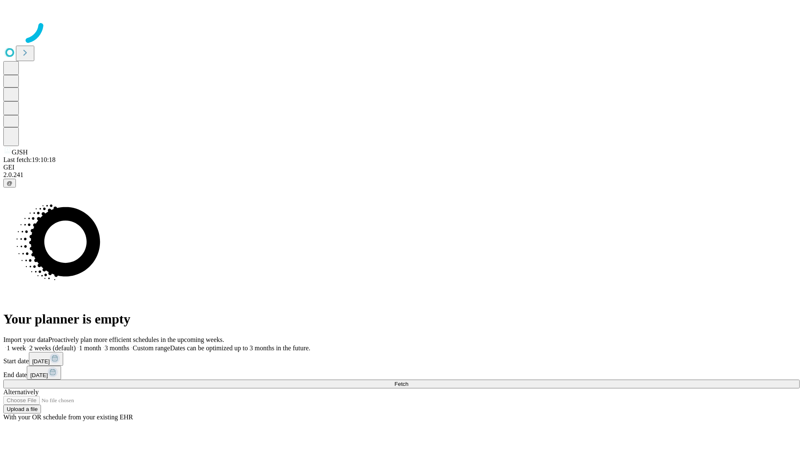 Image resolution: width=803 pixels, height=452 pixels. I want to click on div: GEI, so click(402, 167).